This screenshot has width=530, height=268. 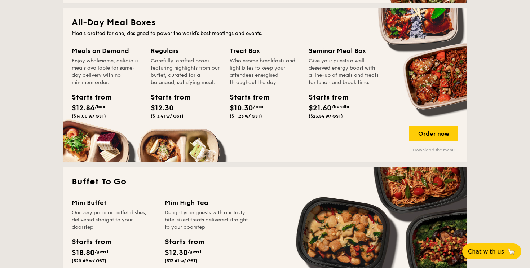 I want to click on div: Regulars, so click(x=186, y=51).